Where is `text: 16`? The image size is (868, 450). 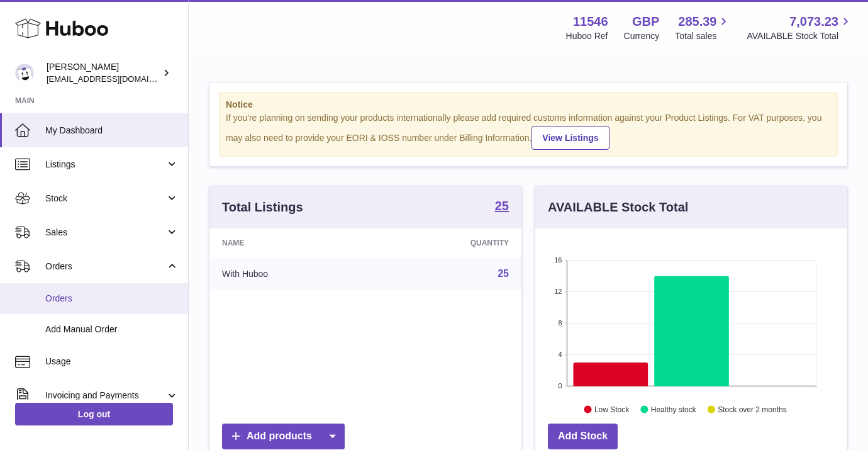 text: 16 is located at coordinates (559, 260).